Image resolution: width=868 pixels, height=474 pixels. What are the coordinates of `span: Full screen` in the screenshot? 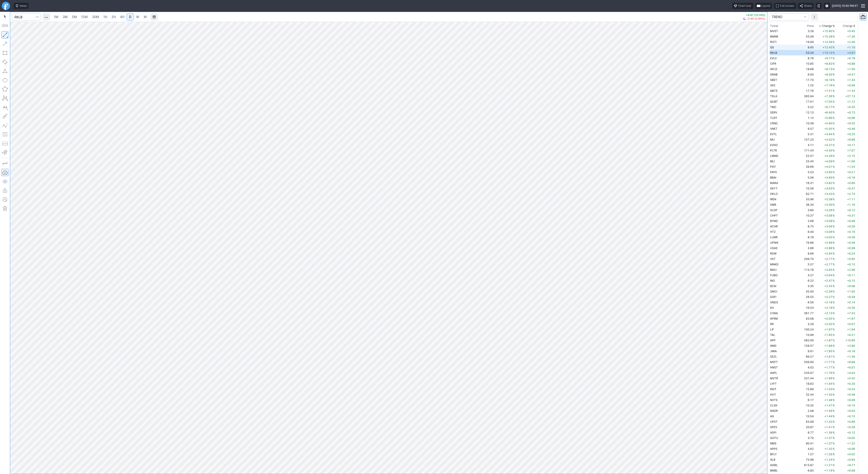 It's located at (787, 6).